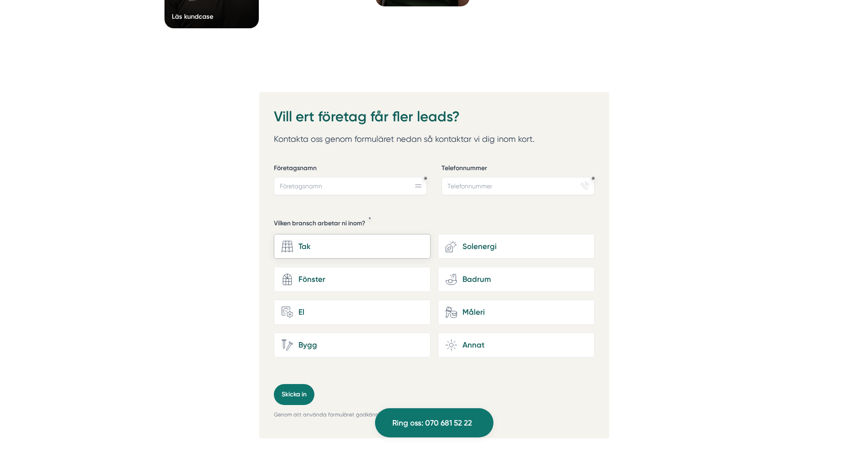 The height and width of the screenshot is (452, 868). Describe the element at coordinates (434, 415) in the screenshot. I see `p: Genom att använda formuläret godkänner du vår integritetspolicy.` at that location.